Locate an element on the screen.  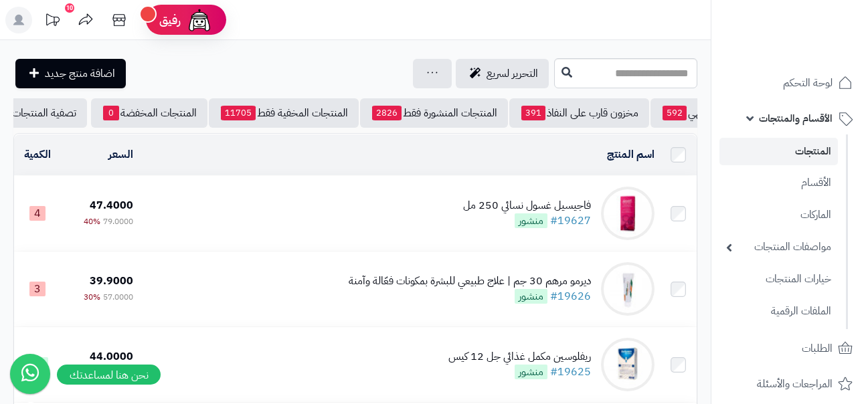
span: 30% is located at coordinates (92, 297).